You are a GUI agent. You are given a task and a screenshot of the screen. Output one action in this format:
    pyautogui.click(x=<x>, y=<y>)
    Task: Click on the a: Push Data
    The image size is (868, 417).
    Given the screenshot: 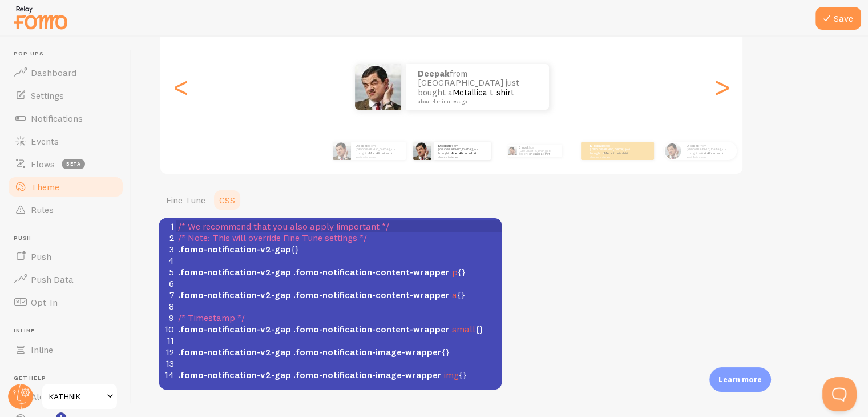 What is the action you would take?
    pyautogui.click(x=65, y=279)
    